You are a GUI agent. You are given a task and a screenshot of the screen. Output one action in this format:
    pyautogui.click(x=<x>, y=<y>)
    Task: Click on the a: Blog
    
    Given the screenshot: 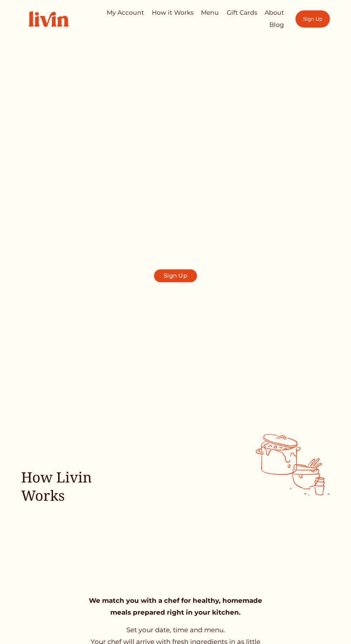 What is the action you would take?
    pyautogui.click(x=277, y=25)
    